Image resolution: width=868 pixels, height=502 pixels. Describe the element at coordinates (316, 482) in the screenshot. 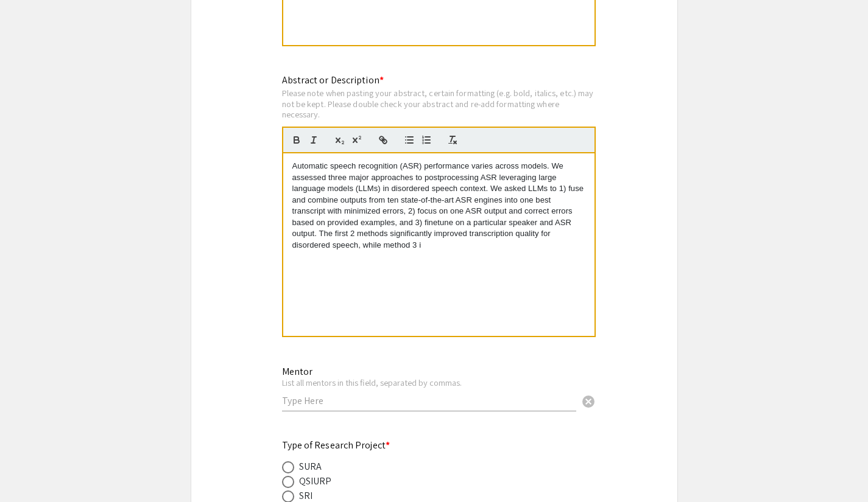

I see `div: QSIURP` at that location.